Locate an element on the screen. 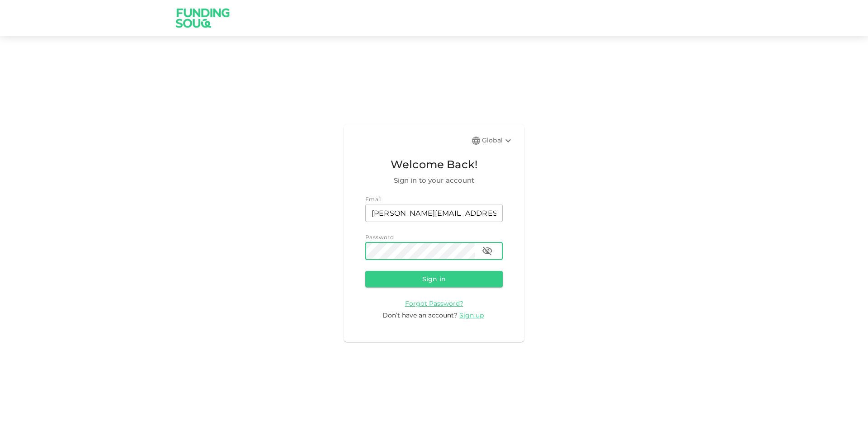 The image size is (868, 431). a: Forgot Password? is located at coordinates (434, 303).